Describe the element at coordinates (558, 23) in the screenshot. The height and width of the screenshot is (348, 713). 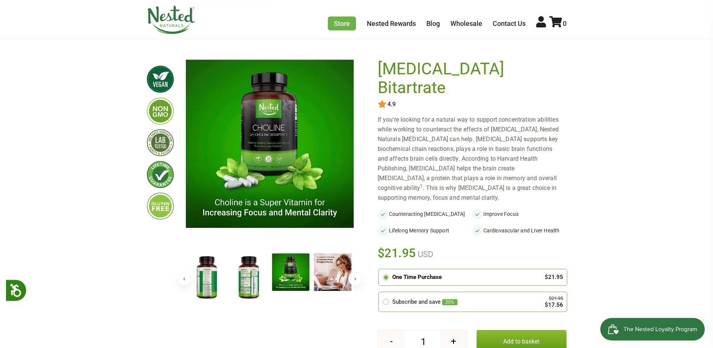
I see `a: 0` at that location.